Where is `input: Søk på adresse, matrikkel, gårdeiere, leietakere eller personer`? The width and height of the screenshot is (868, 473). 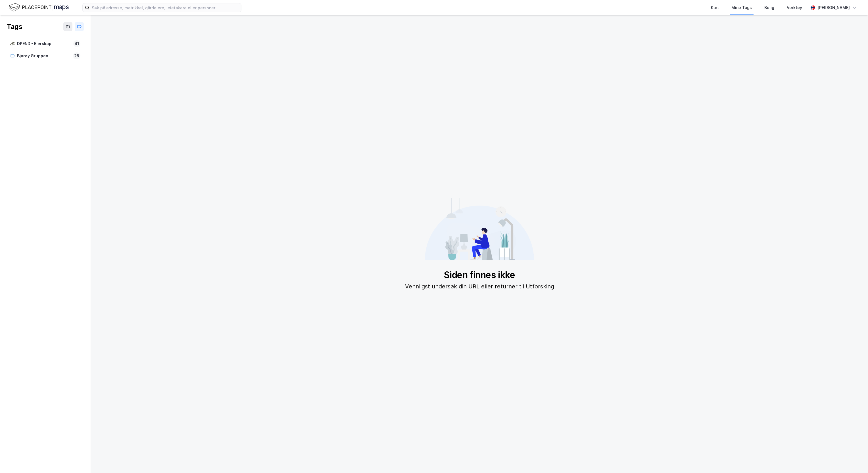 input: Søk på adresse, matrikkel, gårdeiere, leietakere eller personer is located at coordinates (165, 7).